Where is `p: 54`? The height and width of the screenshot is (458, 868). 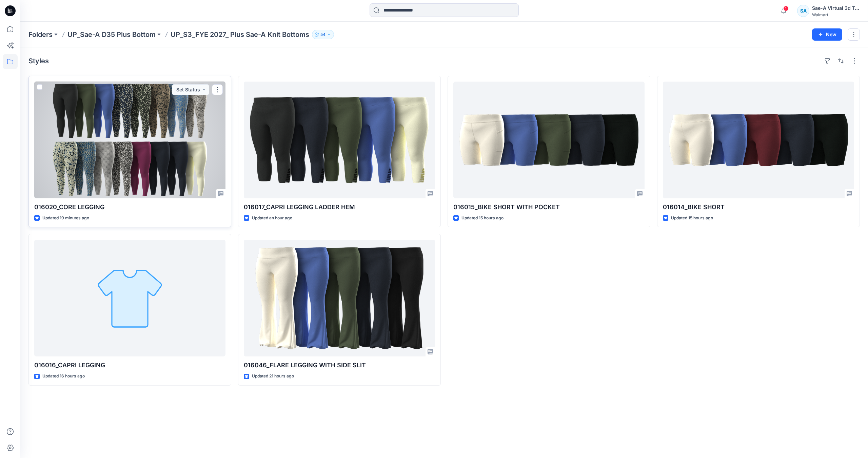
p: 54 is located at coordinates (322, 34).